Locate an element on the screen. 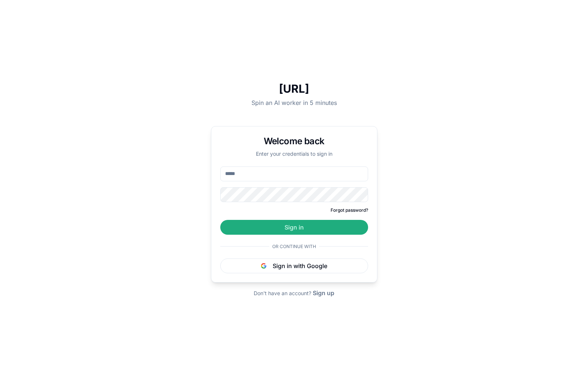 This screenshot has height=386, width=588. p: Spin an AI worker in 5 minutes is located at coordinates (294, 103).